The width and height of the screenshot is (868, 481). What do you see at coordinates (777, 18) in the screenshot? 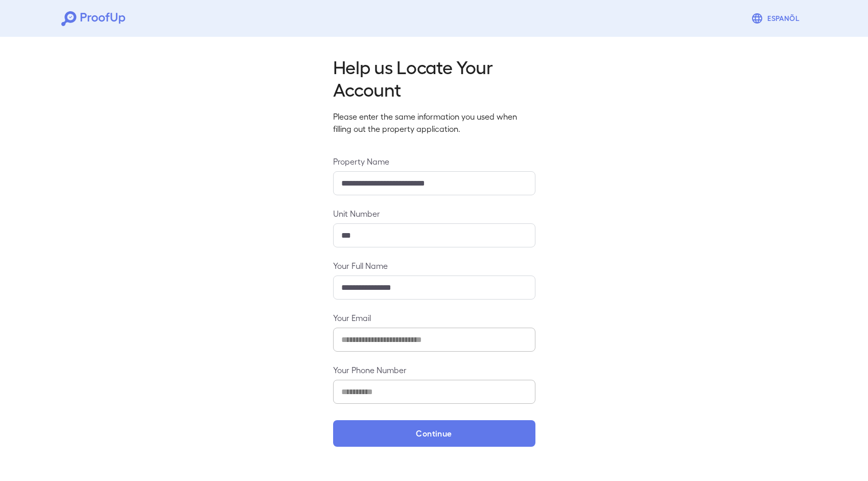
I see `button: Espanõl` at bounding box center [777, 18].